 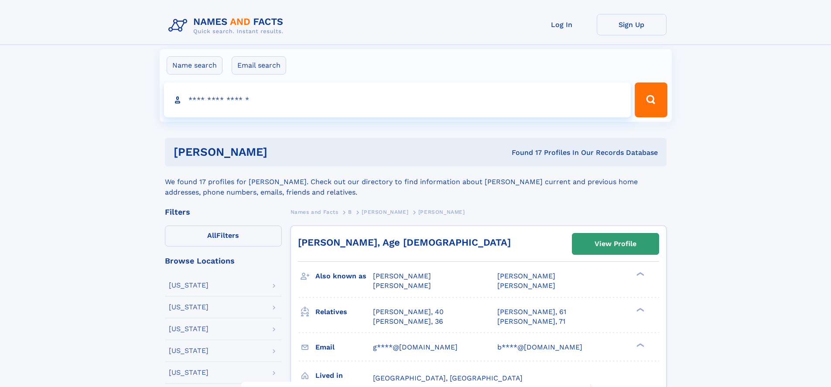 I want to click on a: Sign Up, so click(x=632, y=24).